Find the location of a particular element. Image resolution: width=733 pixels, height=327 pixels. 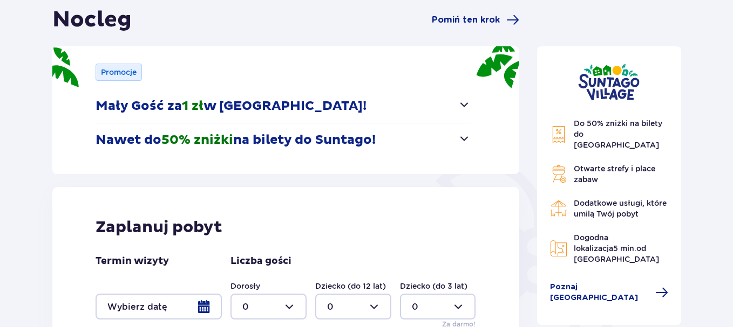

img: Suntago Village is located at coordinates (609, 82).